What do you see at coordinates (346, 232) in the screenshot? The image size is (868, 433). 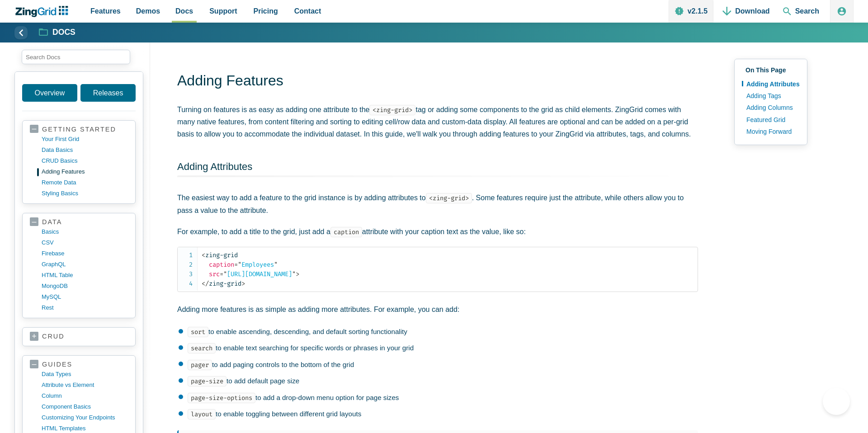 I see `code: caption` at bounding box center [346, 232].